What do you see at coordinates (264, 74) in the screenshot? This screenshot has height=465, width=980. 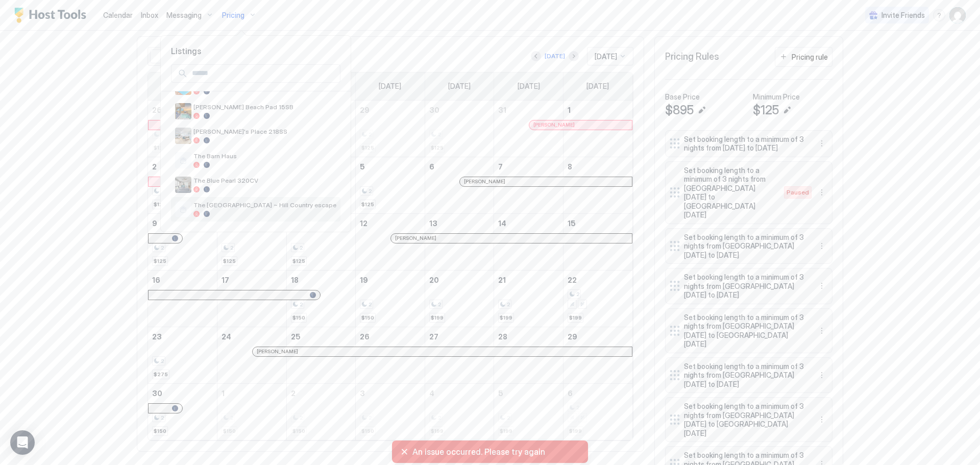 I see `input: Input Field` at bounding box center [264, 74].